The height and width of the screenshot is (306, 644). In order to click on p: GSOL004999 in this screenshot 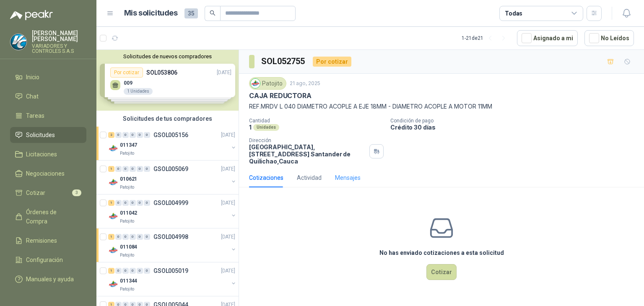, I will do `click(170, 203)`.